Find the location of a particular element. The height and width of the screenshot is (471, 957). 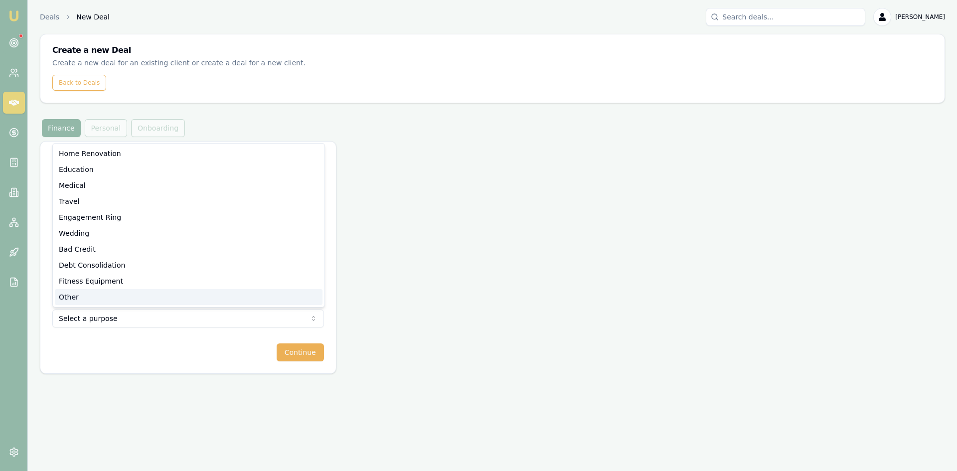

span: Bad Credit is located at coordinates (77, 249).